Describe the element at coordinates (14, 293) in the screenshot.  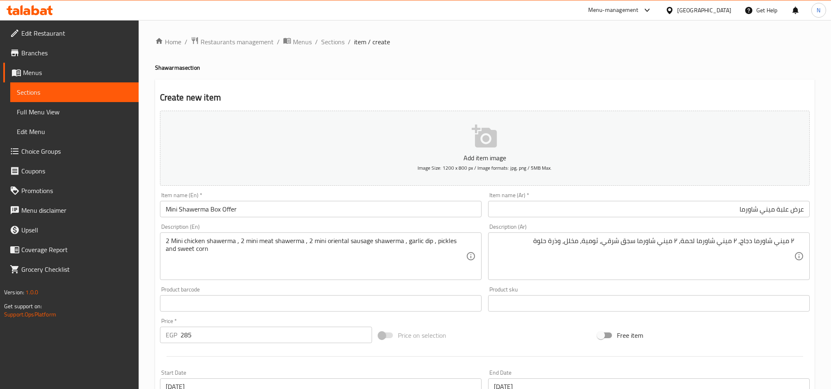
I see `span: Version:` at that location.